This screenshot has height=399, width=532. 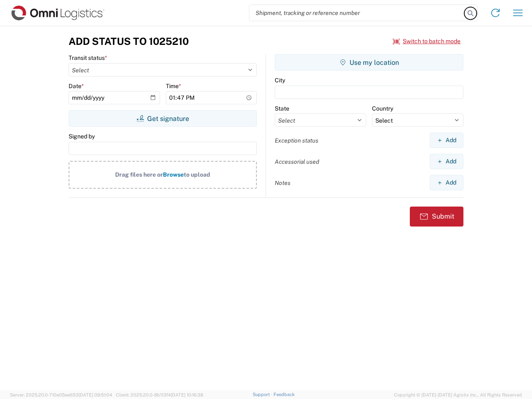 What do you see at coordinates (369, 62) in the screenshot?
I see `button: Use my location` at bounding box center [369, 62].